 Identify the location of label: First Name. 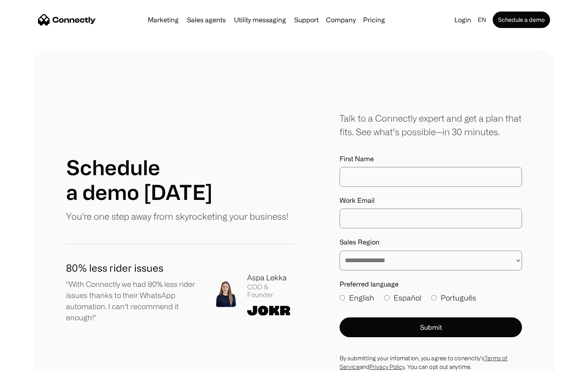
(431, 159).